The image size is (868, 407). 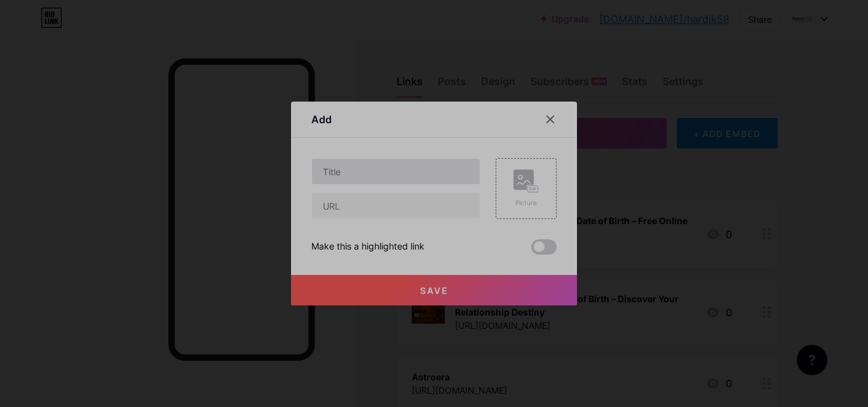 I want to click on input: Title, so click(x=396, y=172).